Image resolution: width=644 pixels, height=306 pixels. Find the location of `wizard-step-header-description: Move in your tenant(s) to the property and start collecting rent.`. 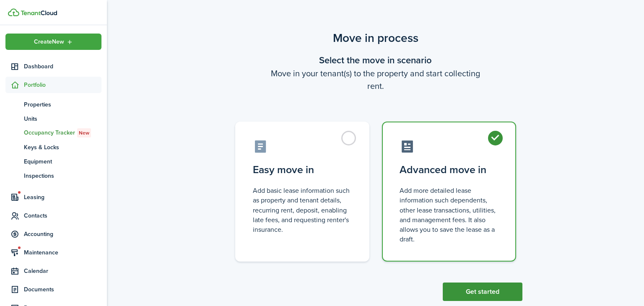

wizard-step-header-description: Move in your tenant(s) to the property and start collecting rent. is located at coordinates (376, 79).